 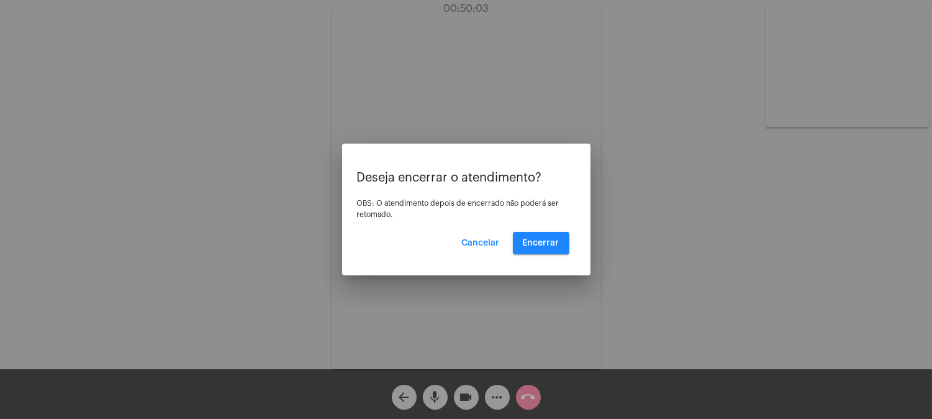 I want to click on span: Cancelar, so click(x=481, y=243).